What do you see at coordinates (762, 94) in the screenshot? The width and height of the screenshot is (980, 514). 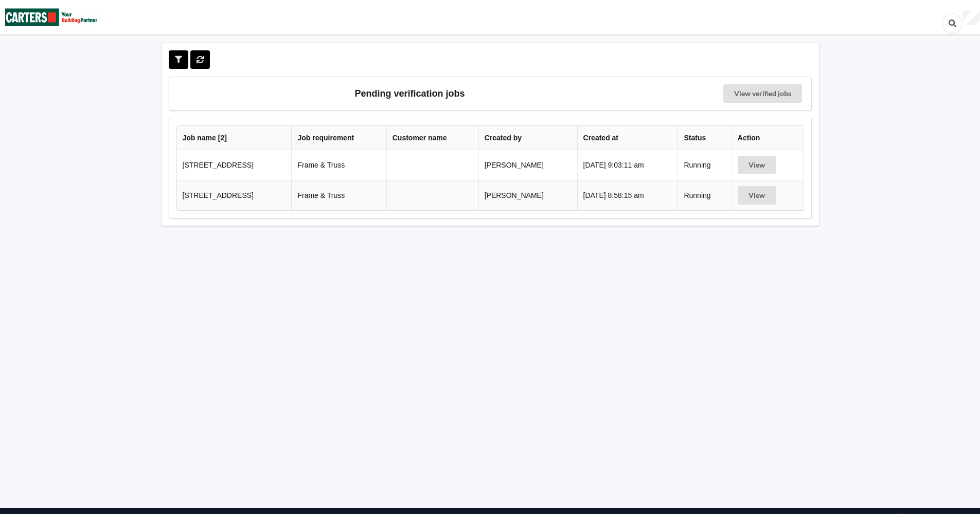 I see `a: View verified jobs` at bounding box center [762, 94].